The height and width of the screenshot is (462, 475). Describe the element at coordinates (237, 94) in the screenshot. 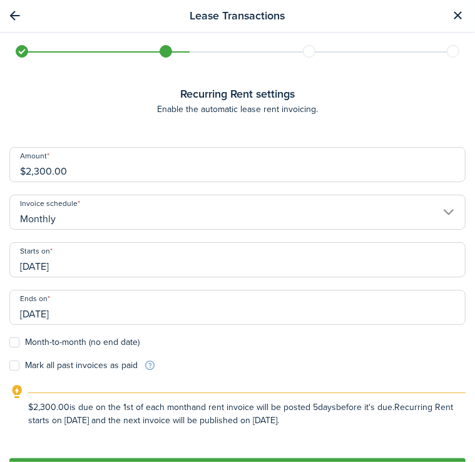

I see `wizard-step-header-title: Recurring Rent settings` at that location.